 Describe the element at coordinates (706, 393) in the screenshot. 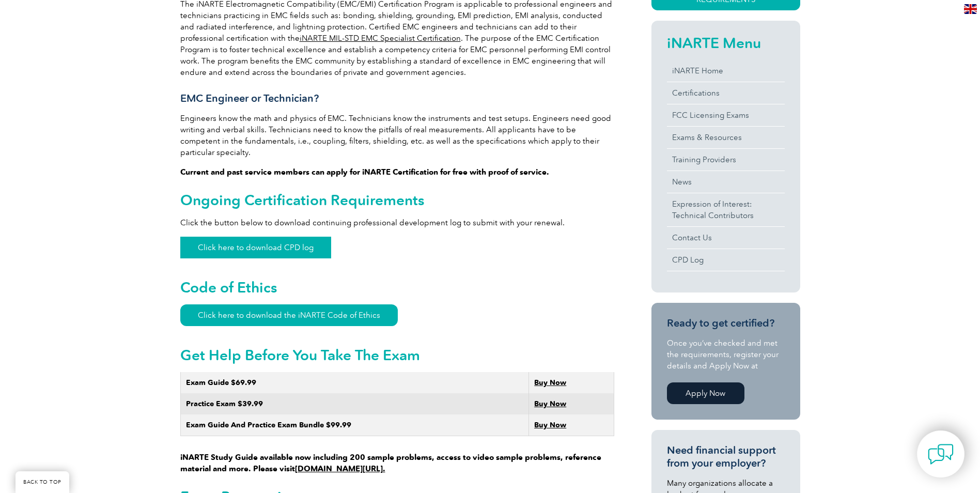

I see `a: Apply Now` at that location.